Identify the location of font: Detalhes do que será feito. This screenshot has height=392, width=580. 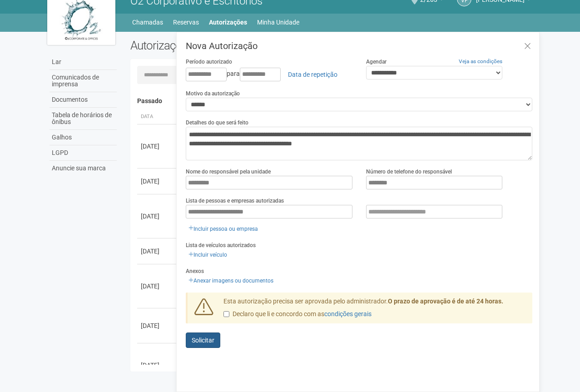
(217, 123).